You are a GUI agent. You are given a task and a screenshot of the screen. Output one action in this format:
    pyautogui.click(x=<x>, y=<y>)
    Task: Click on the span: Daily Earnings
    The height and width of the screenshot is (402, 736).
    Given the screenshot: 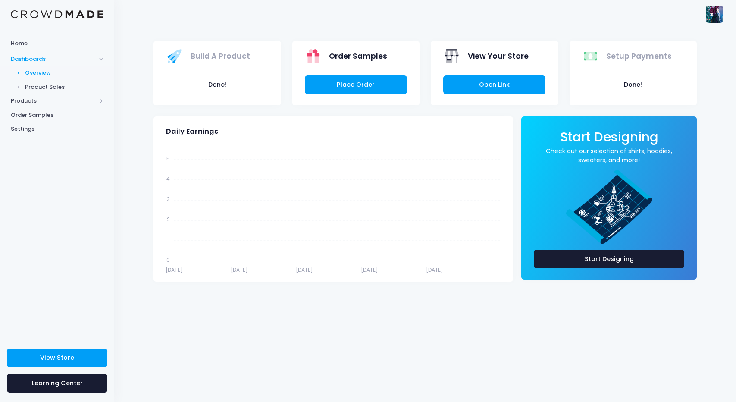 What is the action you would take?
    pyautogui.click(x=192, y=131)
    